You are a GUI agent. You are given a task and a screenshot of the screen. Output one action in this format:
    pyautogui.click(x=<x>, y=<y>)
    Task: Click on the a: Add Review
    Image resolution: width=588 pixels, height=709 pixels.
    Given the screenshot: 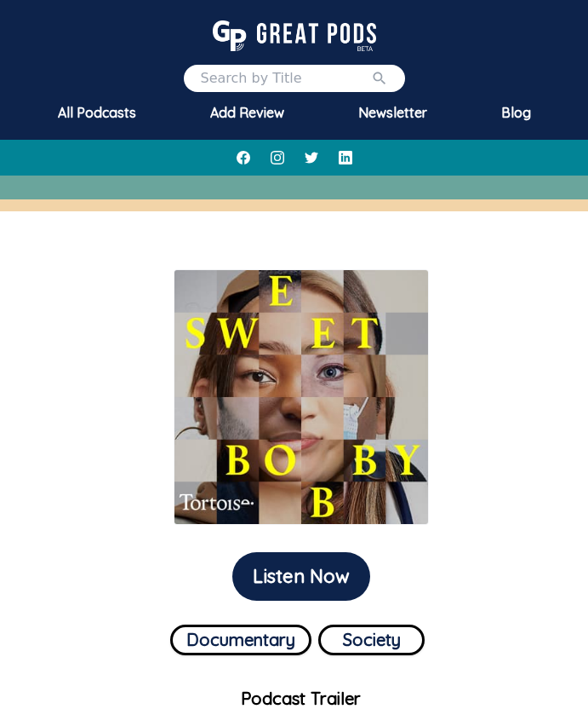 What is the action you would take?
    pyautogui.click(x=246, y=112)
    